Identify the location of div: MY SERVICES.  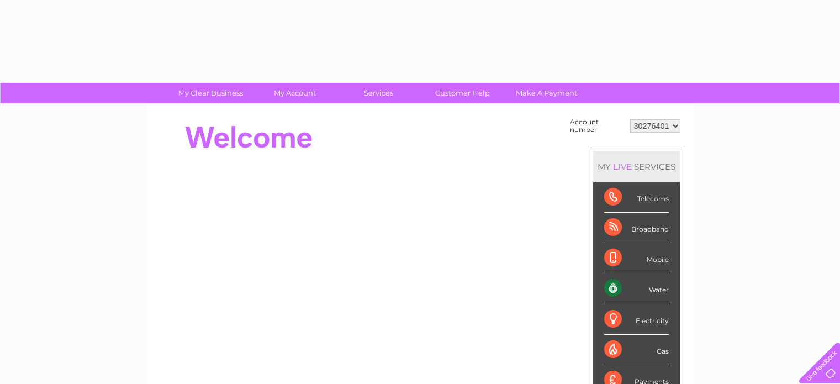
(636, 166).